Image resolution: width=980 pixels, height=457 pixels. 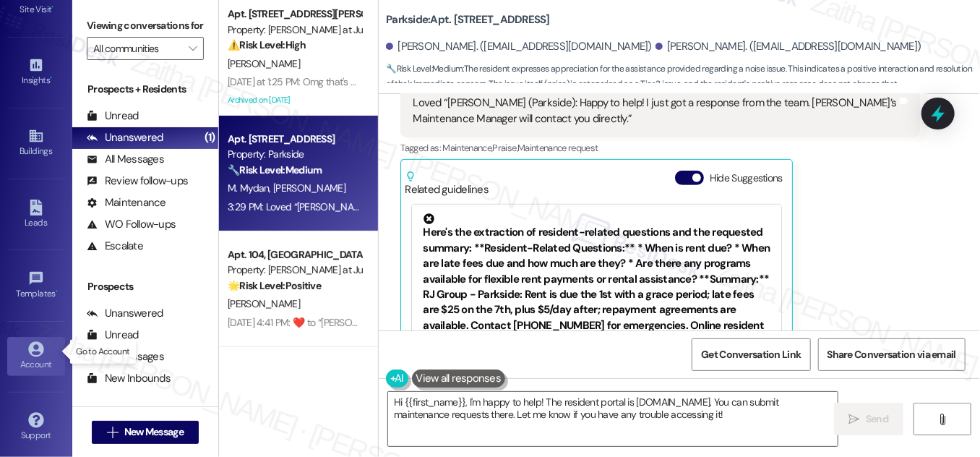 I want to click on div: Maintenance, so click(x=127, y=202).